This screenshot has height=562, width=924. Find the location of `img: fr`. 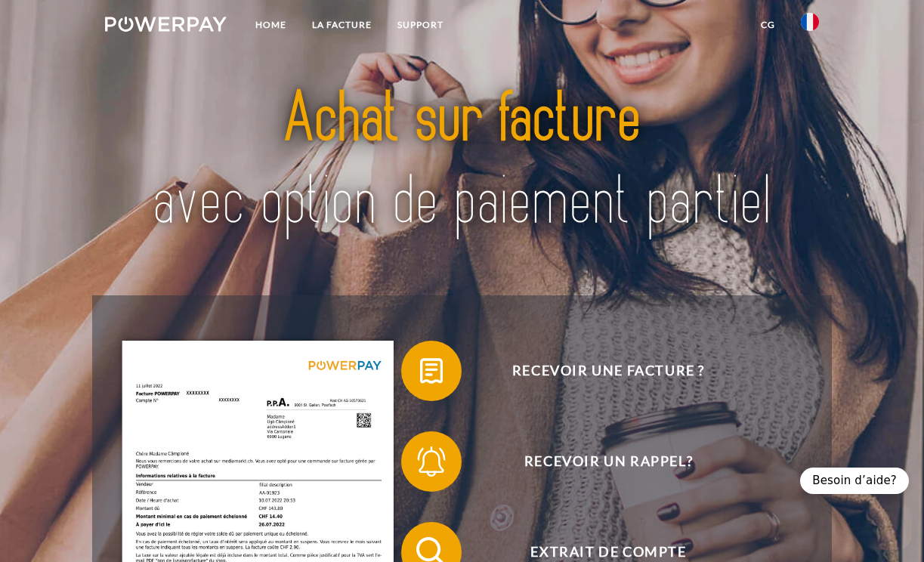

img: fr is located at coordinates (809, 22).